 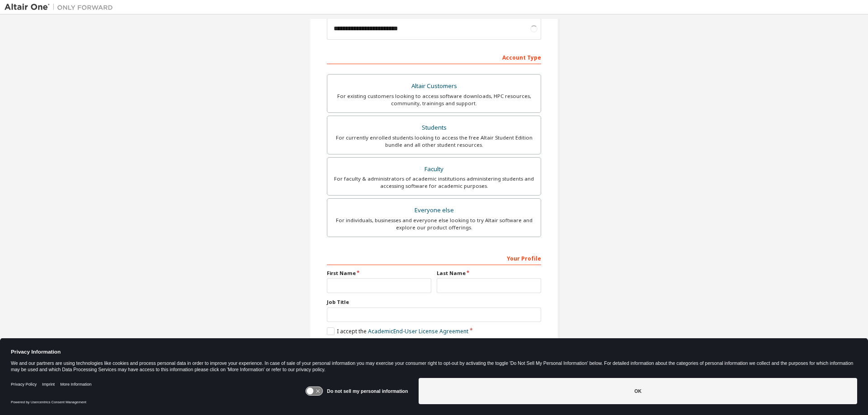 What do you see at coordinates (378, 273) in the screenshot?
I see `label: First Name` at bounding box center [378, 273].